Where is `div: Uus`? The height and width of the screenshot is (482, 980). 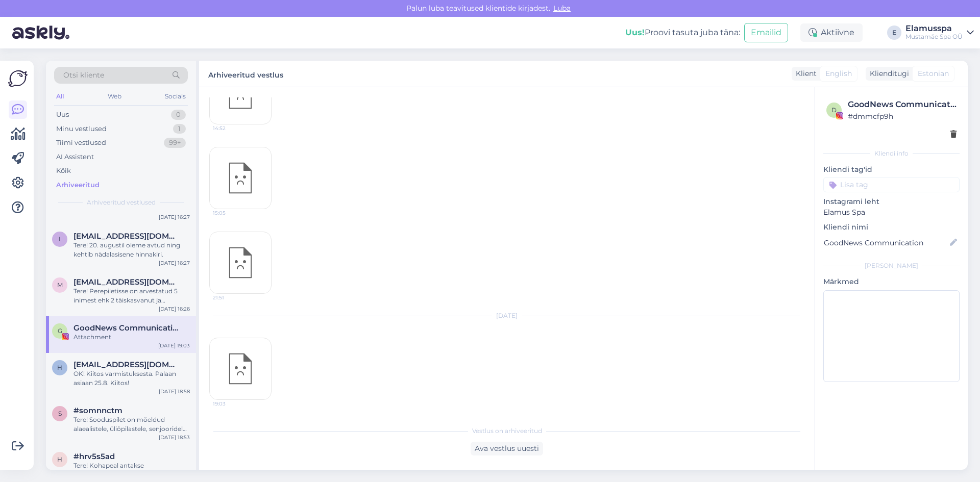 div: Uus is located at coordinates (62, 115).